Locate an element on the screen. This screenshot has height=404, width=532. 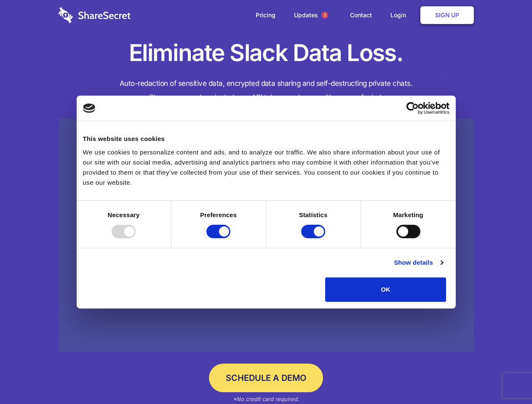
img: logo-wordmark-white-trans-d4663122ce5f474addd5e946df7df03e33cb6a1c49d2221995e7729f52c070b2.svg is located at coordinates (95, 15).